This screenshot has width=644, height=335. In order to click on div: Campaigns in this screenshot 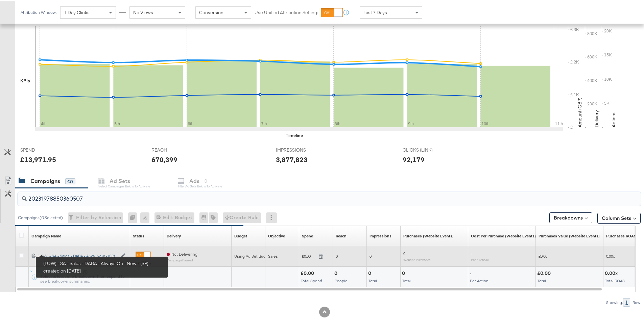, I will do `click(45, 180)`.